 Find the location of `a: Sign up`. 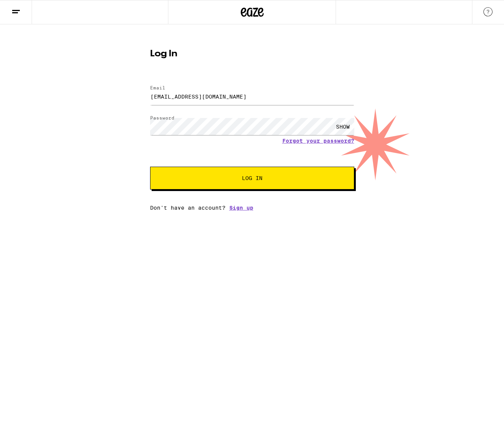

a: Sign up is located at coordinates (241, 208).